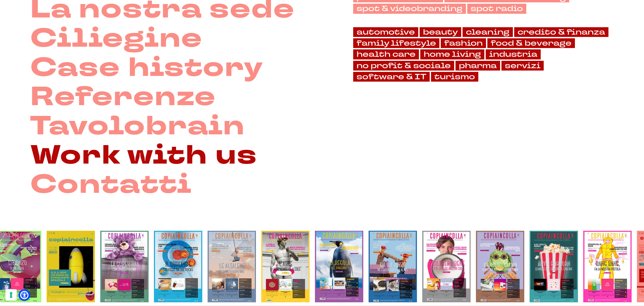  What do you see at coordinates (137, 126) in the screenshot?
I see `a: Tavolobrain` at bounding box center [137, 126].